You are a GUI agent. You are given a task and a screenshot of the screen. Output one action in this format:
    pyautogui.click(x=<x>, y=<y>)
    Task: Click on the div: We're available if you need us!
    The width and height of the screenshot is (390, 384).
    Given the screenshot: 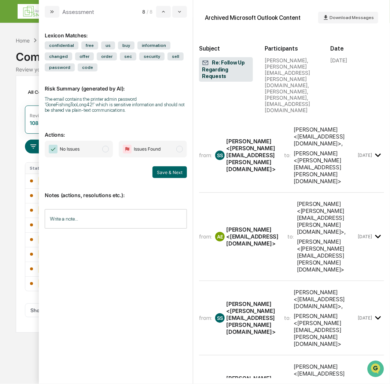 What is the action you would take?
    pyautogui.click(x=59, y=66)
    